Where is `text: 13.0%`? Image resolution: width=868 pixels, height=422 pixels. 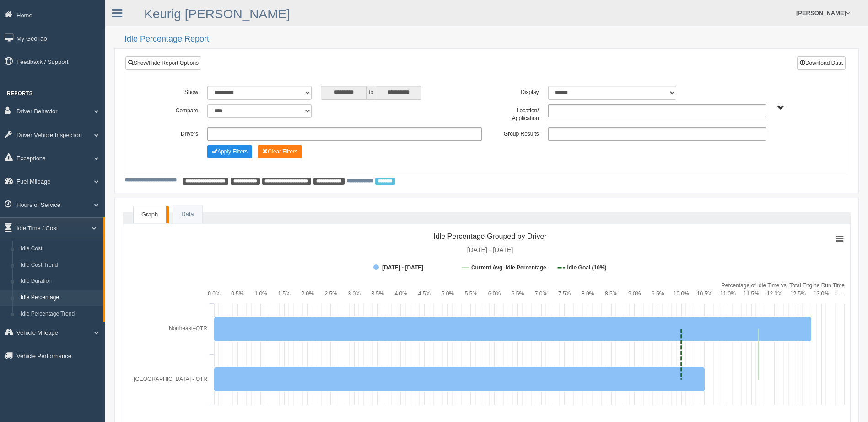 text: 13.0% is located at coordinates (821, 294).